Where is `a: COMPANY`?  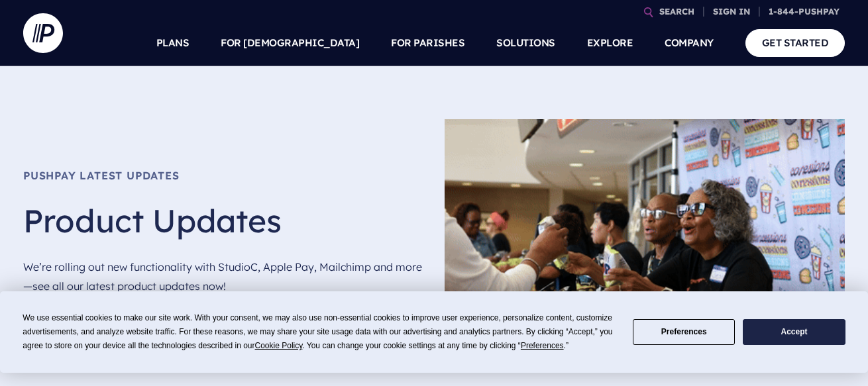 a: COMPANY is located at coordinates (689, 43).